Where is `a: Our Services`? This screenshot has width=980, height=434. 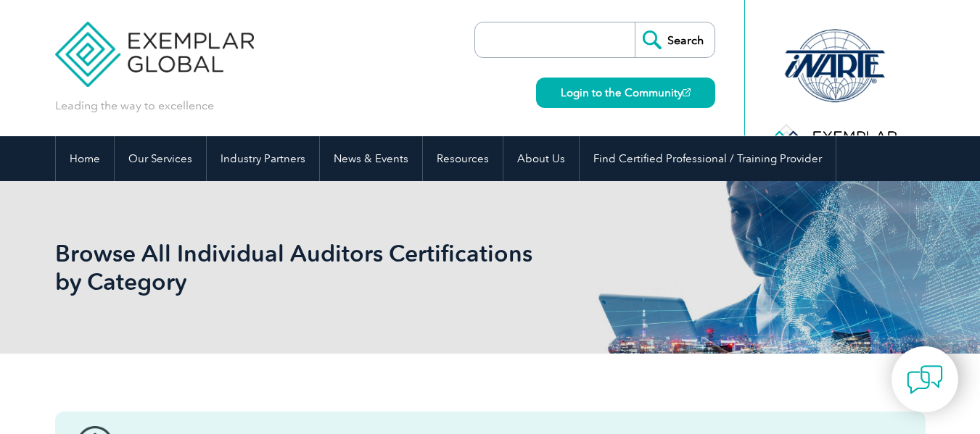
a: Our Services is located at coordinates (160, 159).